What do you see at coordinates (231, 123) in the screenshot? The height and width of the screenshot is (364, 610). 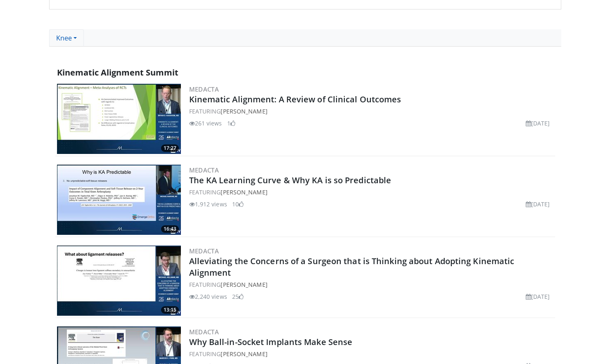 I see `li: 1` at bounding box center [231, 123].